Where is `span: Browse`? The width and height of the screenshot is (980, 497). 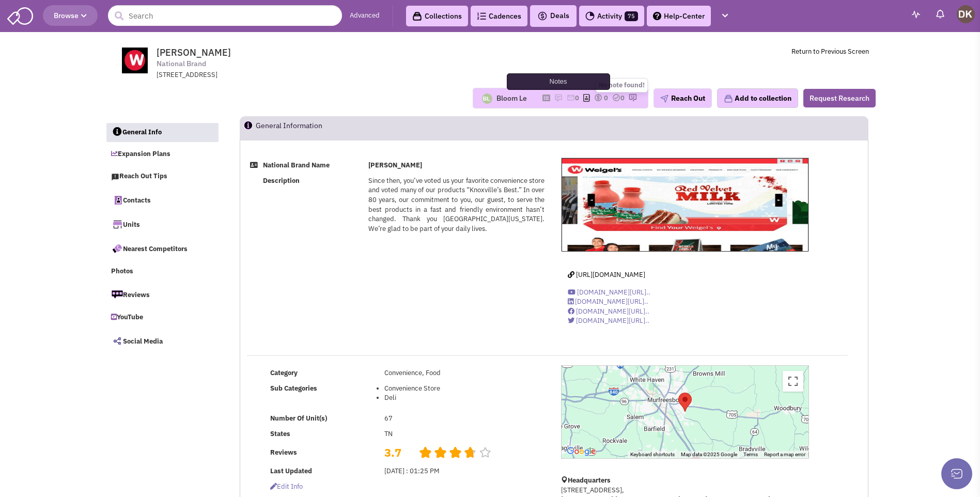
span: Browse is located at coordinates (70, 15).